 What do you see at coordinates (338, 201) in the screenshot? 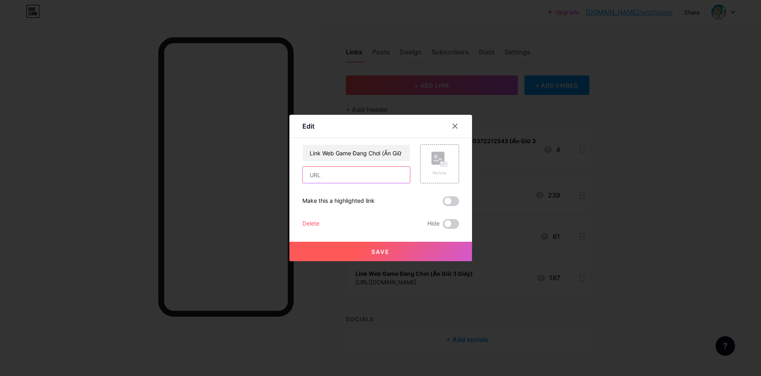
I see `div: Make this a highlighted link` at bounding box center [338, 201].